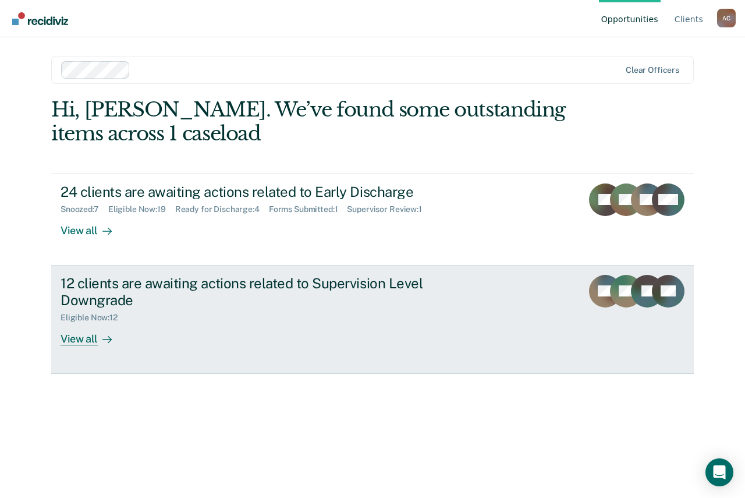 This screenshot has width=745, height=498. I want to click on div: Clear officers, so click(653, 70).